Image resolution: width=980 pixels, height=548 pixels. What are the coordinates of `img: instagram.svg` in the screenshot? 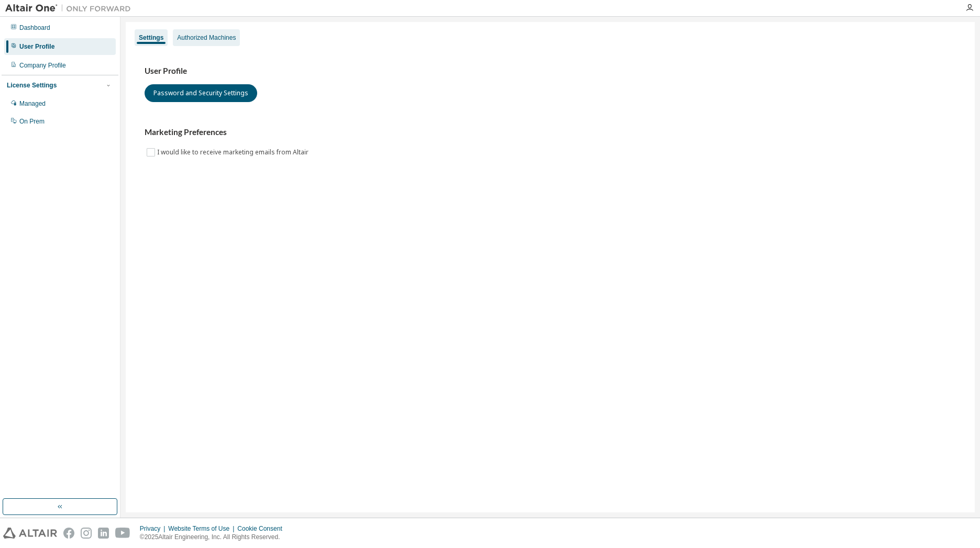 It's located at (86, 533).